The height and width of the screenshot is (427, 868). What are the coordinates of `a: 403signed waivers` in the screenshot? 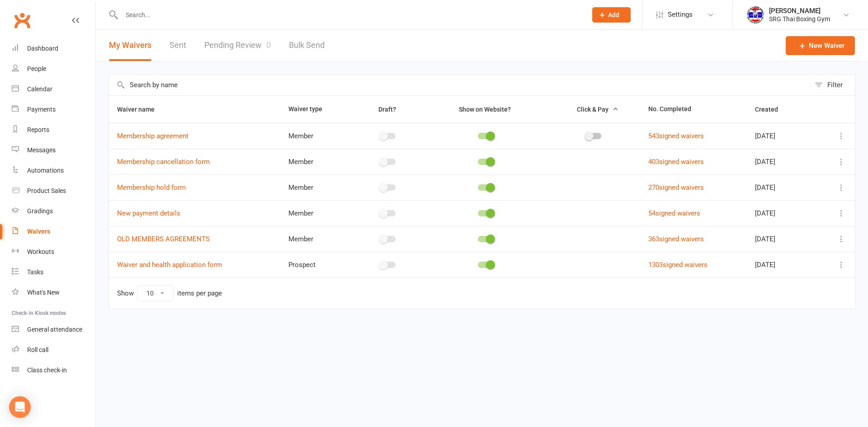 It's located at (676, 162).